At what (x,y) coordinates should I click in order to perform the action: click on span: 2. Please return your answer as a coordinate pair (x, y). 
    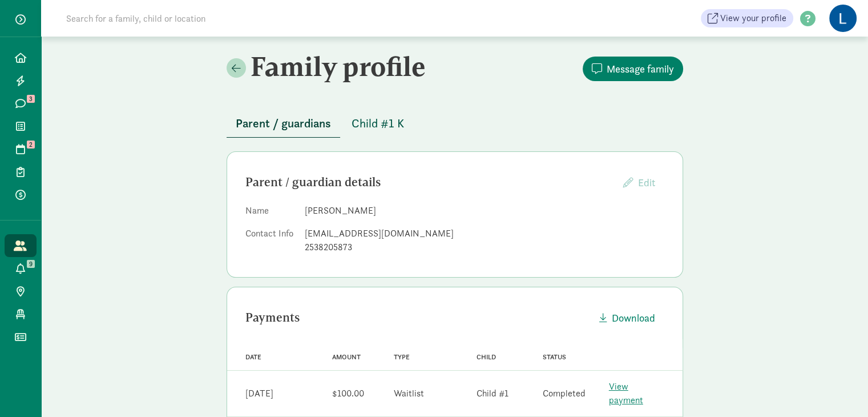
    Looking at the image, I should click on (31, 144).